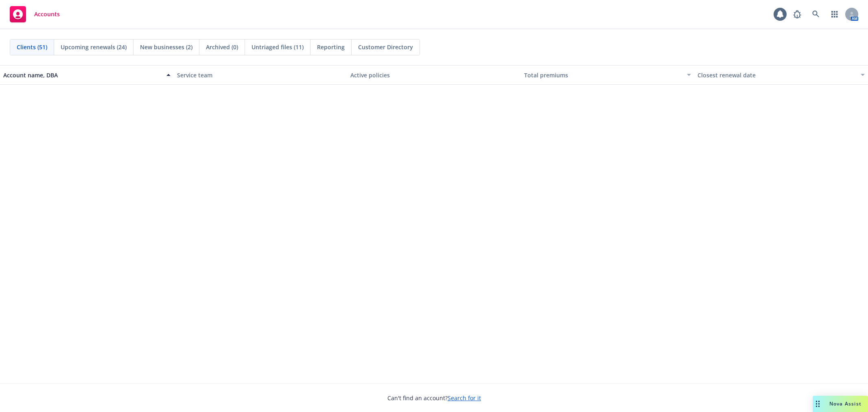  I want to click on a: Accounts, so click(34, 14).